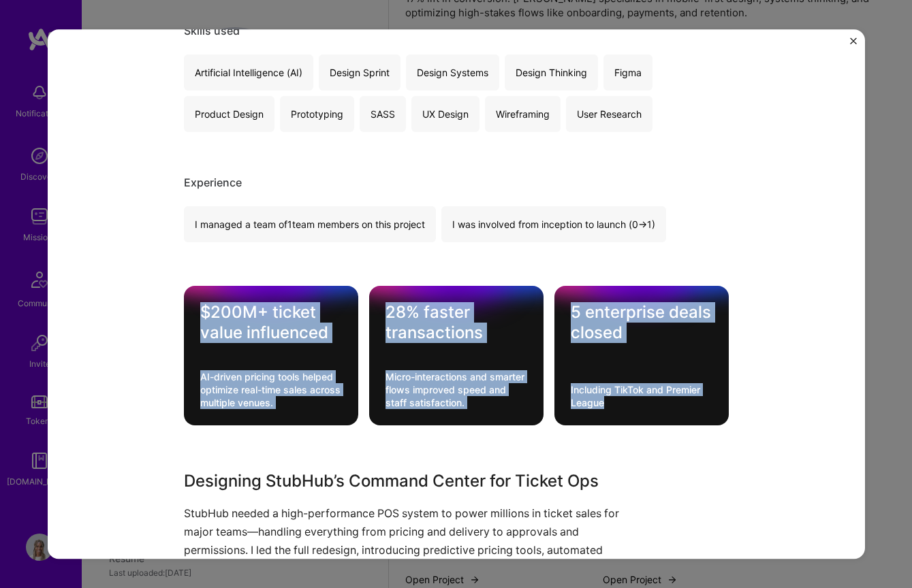 This screenshot has height=588, width=912. What do you see at coordinates (456, 323) in the screenshot?
I see `div: 28% faster transactions` at bounding box center [456, 323].